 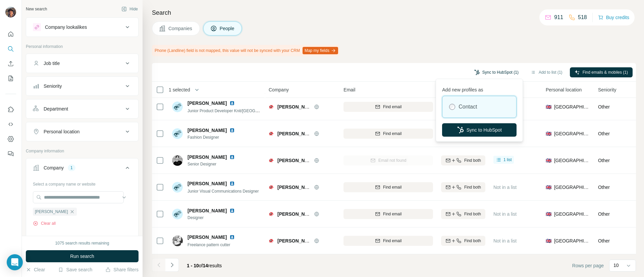 I want to click on button: Enrich CSV, so click(x=11, y=64).